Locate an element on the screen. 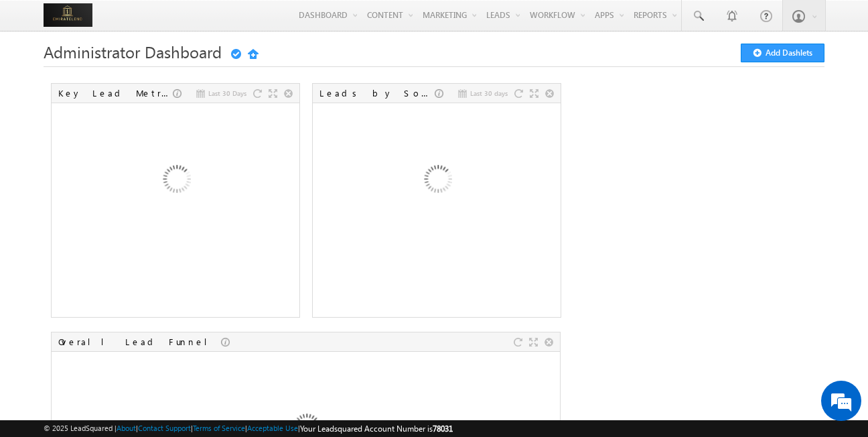 The image size is (868, 437). span: 78031 is located at coordinates (443, 428).